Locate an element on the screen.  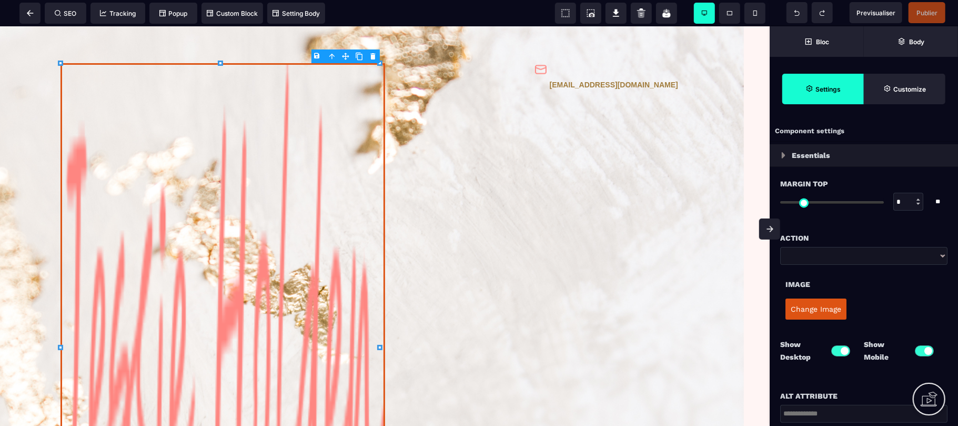
span: Setting Body is located at coordinates (296, 13).